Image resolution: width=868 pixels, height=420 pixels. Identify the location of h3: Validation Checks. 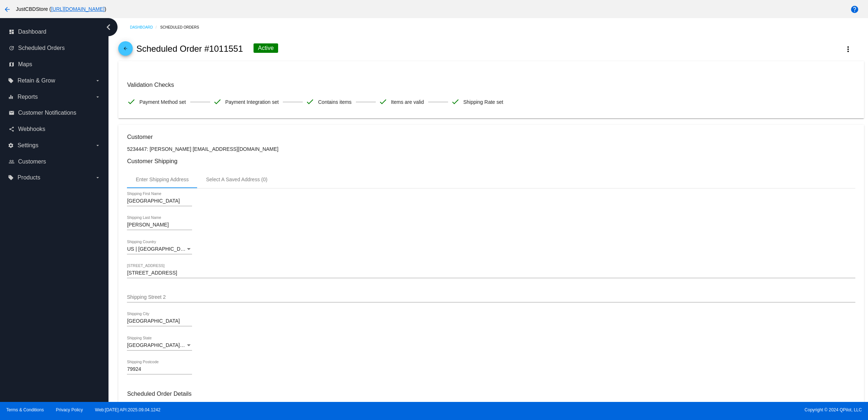
(491, 85).